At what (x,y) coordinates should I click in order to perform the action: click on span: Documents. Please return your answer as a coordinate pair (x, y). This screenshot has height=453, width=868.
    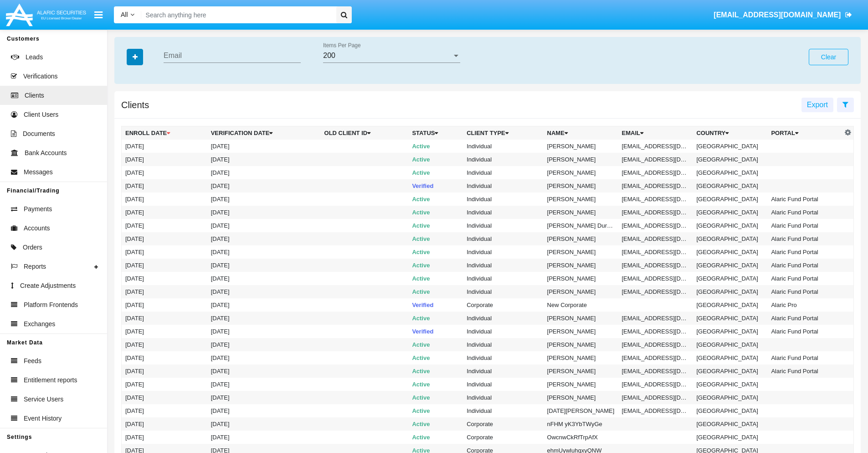
    Looking at the image, I should click on (39, 133).